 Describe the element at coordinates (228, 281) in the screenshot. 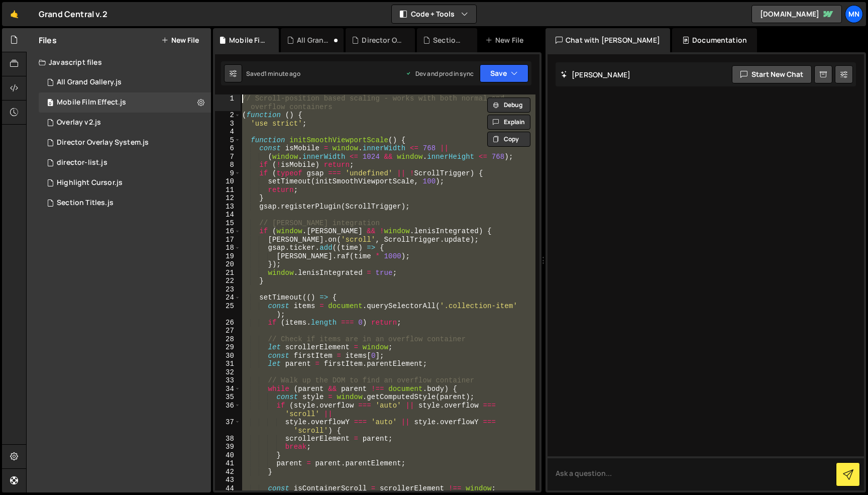

I see `div: 22` at that location.